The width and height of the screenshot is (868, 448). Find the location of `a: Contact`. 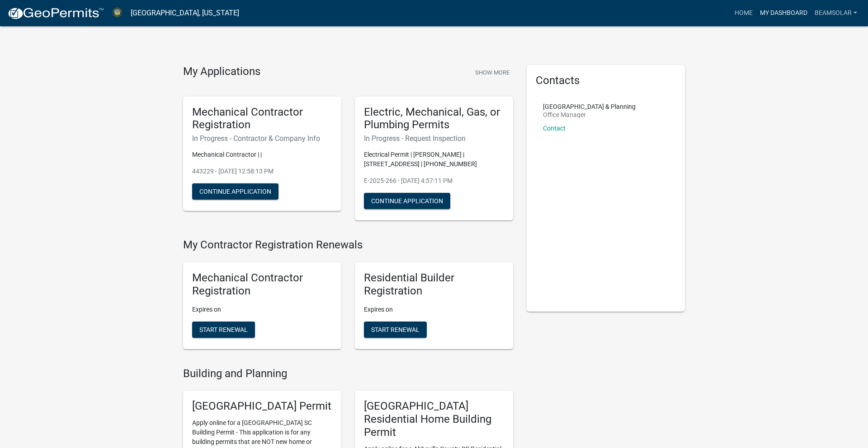

a: Contact is located at coordinates (554, 128).